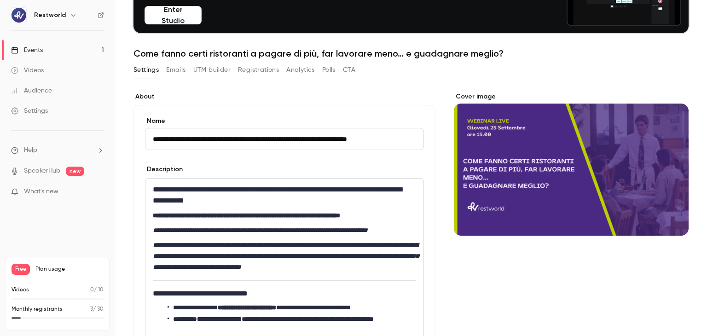  Describe the element at coordinates (27, 70) in the screenshot. I see `div: Videos` at that location.